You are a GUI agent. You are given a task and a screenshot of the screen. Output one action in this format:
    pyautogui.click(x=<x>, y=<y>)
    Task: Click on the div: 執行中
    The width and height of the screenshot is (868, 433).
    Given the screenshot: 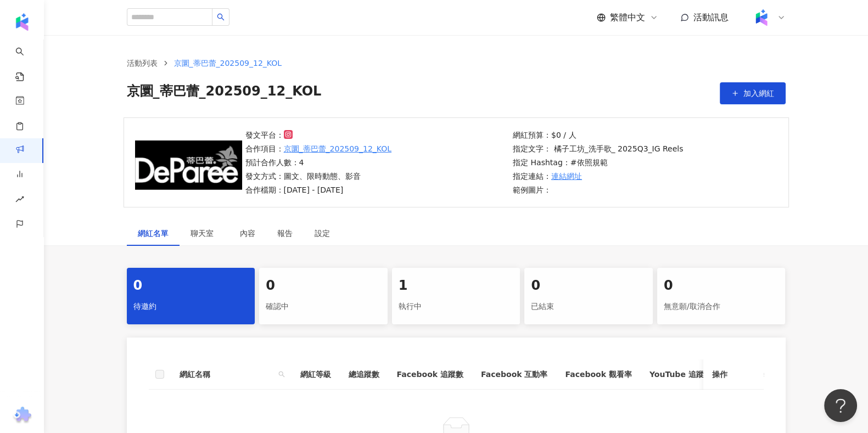 What is the action you would take?
    pyautogui.click(x=456, y=307)
    